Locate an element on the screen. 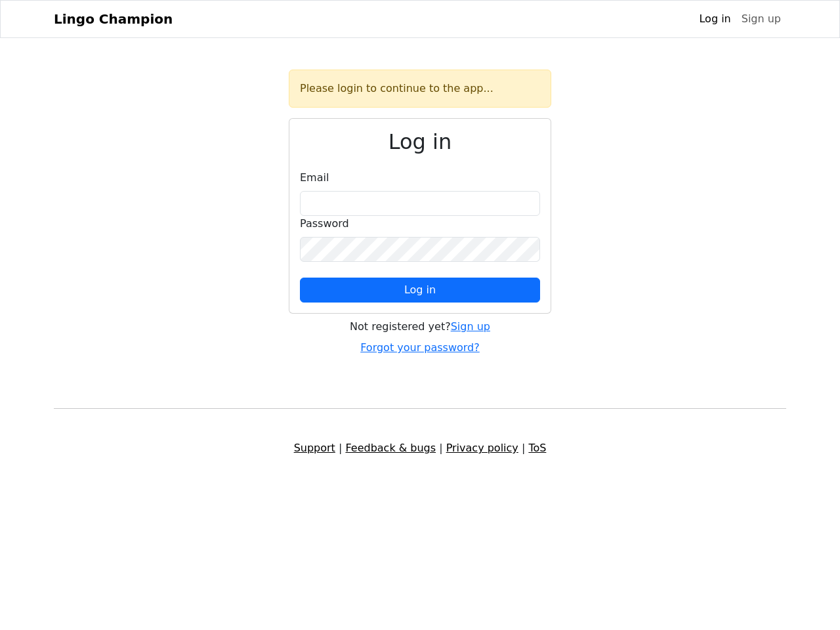 The height and width of the screenshot is (630, 840). a: Log in is located at coordinates (715, 19).